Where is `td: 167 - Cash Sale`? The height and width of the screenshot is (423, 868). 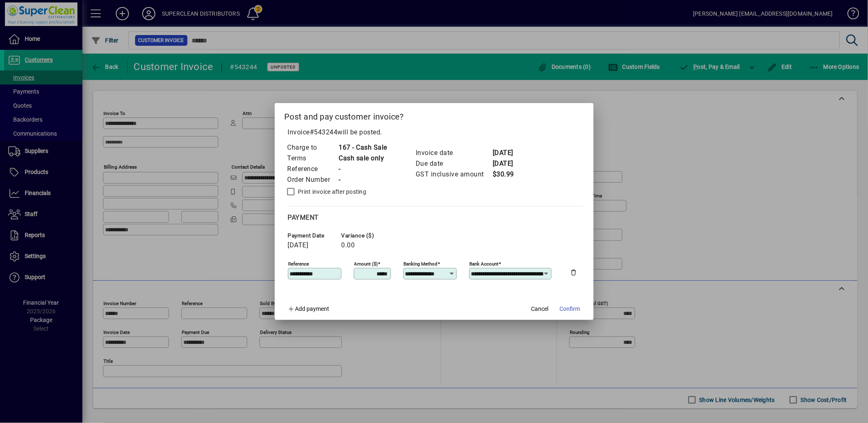 td: 167 - Cash Sale is located at coordinates (363, 148).